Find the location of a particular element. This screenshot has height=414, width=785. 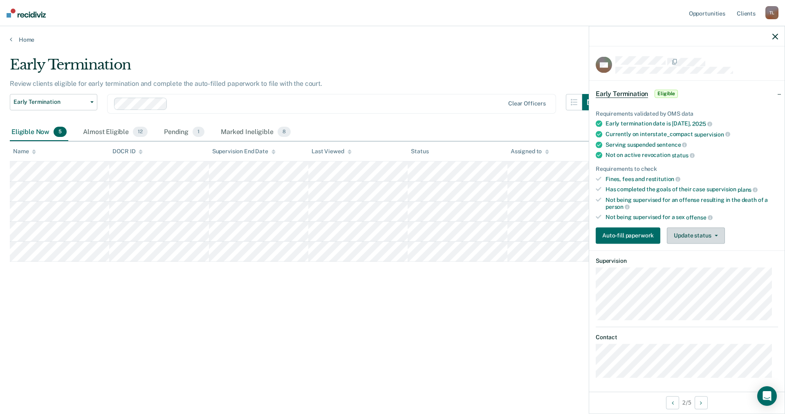

div: Eligible Now is located at coordinates (39, 132).